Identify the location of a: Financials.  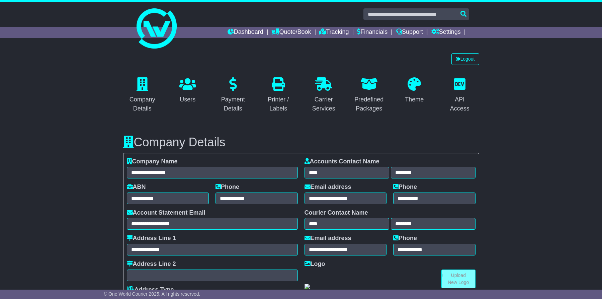
(372, 32).